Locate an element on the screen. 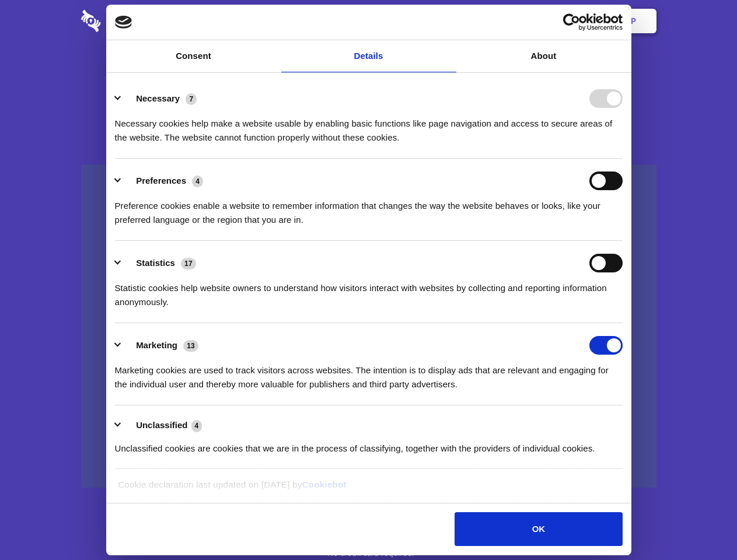 The height and width of the screenshot is (560, 737). span: 17 is located at coordinates (188, 264).